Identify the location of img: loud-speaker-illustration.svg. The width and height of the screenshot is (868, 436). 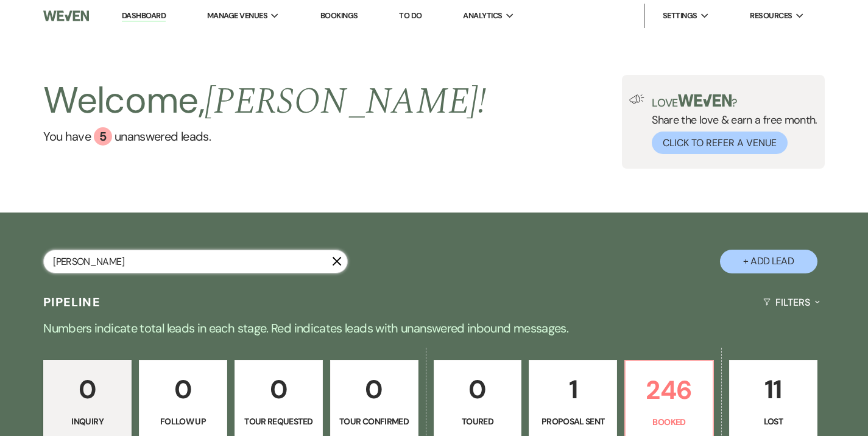
(636, 100).